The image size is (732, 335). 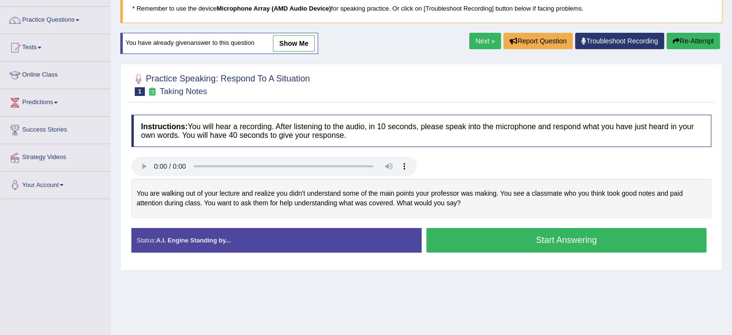 What do you see at coordinates (294, 43) in the screenshot?
I see `a: show me` at bounding box center [294, 43].